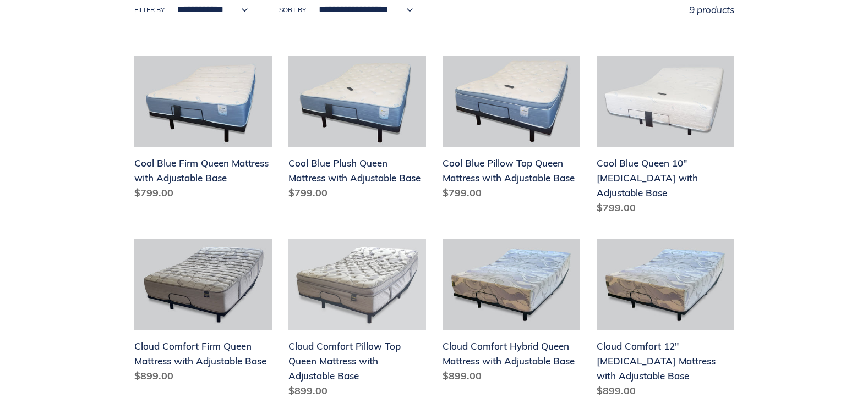  What do you see at coordinates (292, 9) in the screenshot?
I see `label: Sort by` at bounding box center [292, 9].